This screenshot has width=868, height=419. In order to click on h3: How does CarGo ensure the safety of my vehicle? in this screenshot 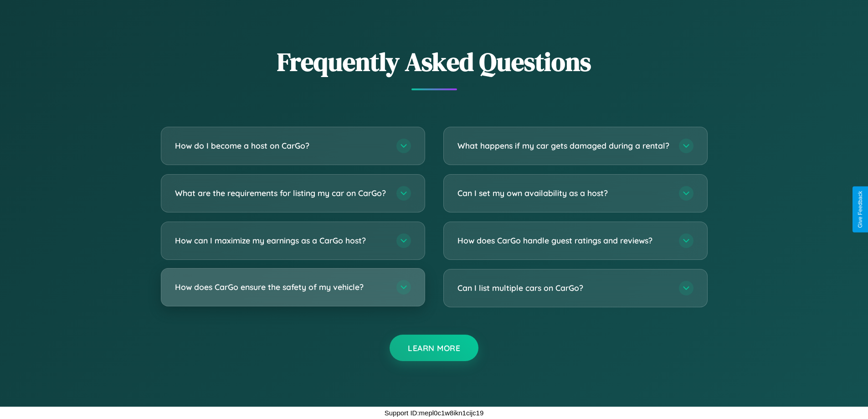, I will do `click(281, 287)`.